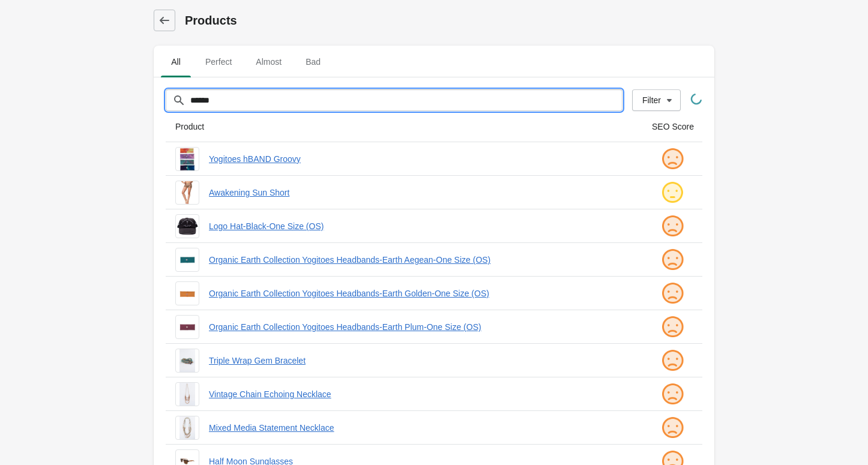 This screenshot has width=868, height=465. I want to click on span: Almost, so click(269, 62).